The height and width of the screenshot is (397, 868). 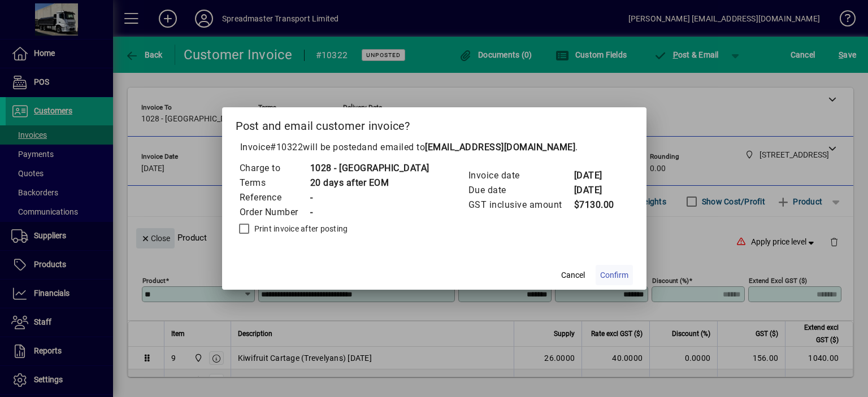 I want to click on label: Print invoice after posting, so click(x=300, y=228).